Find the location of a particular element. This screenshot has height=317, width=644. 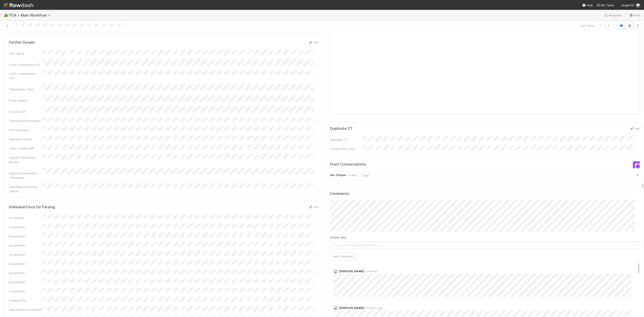

img: avatar_5106bb14-94e9-4897-80de-6ae81081f36d.png is located at coordinates (336, 308).